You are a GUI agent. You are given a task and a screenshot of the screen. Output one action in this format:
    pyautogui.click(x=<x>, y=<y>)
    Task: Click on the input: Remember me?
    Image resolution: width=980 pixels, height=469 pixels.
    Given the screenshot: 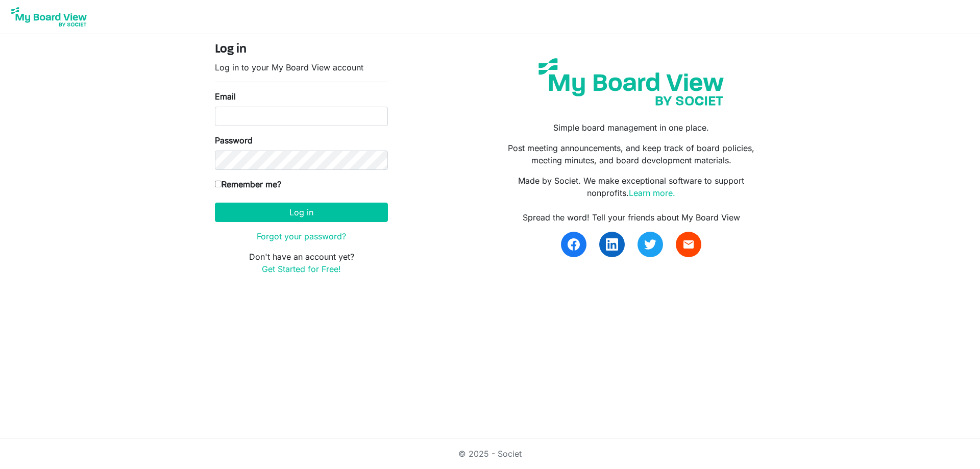 What is the action you would take?
    pyautogui.click(x=218, y=184)
    